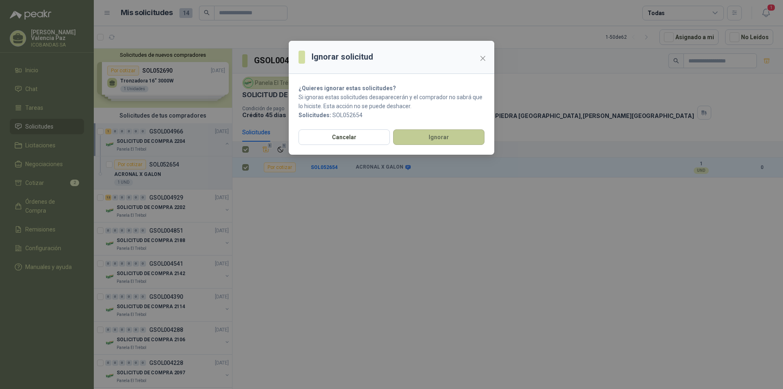  I want to click on p: SOL052654, so click(391, 115).